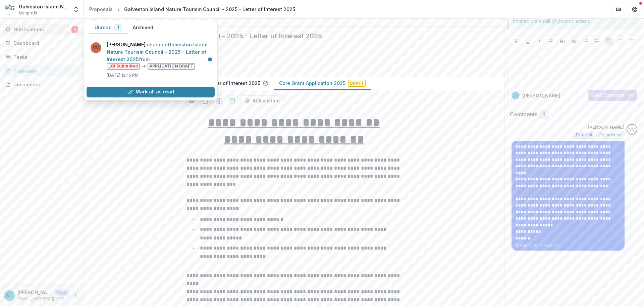 The height and width of the screenshot is (306, 644). Describe the element at coordinates (632, 129) in the screenshot. I see `div: Vivian Victoria` at that location.